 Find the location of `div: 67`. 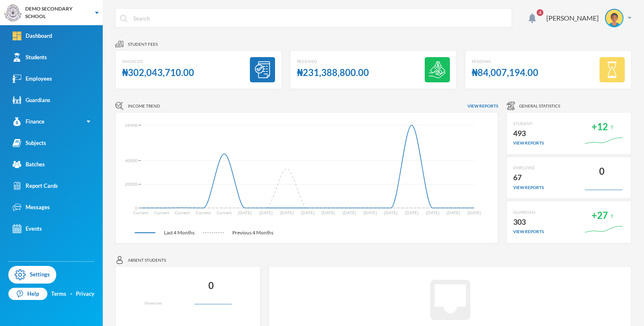

div: 67 is located at coordinates (529, 178).